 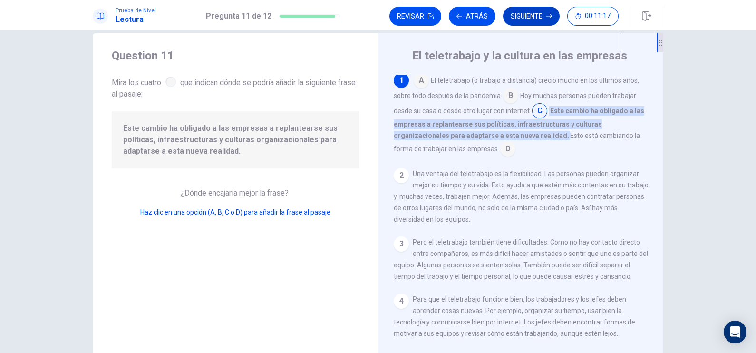 I want to click on span: ¿Dónde encajaría mejor la frase?, so click(x=235, y=192).